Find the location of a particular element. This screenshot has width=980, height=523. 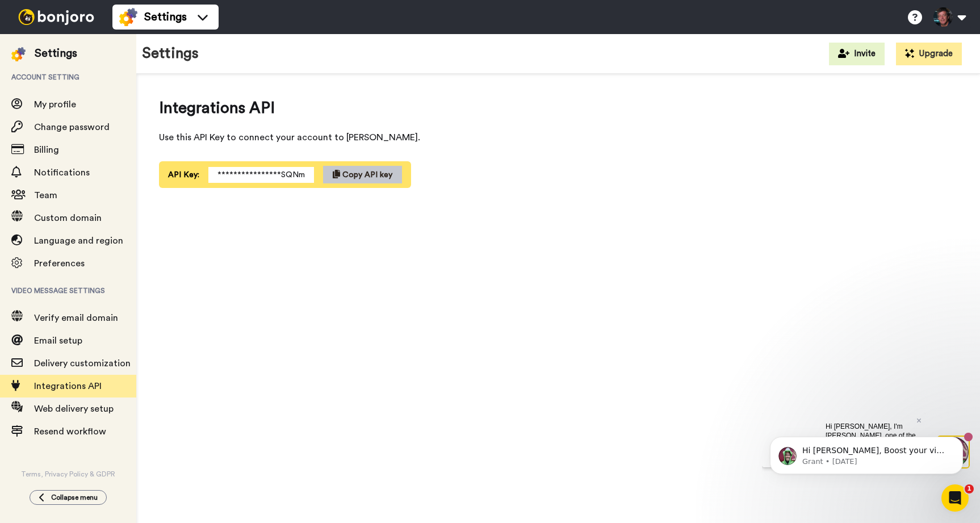

button: Copy API key is located at coordinates (362, 174).